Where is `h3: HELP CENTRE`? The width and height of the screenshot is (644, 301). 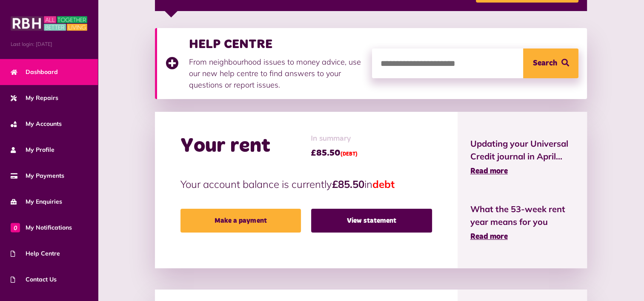 h3: HELP CENTRE is located at coordinates (277, 44).